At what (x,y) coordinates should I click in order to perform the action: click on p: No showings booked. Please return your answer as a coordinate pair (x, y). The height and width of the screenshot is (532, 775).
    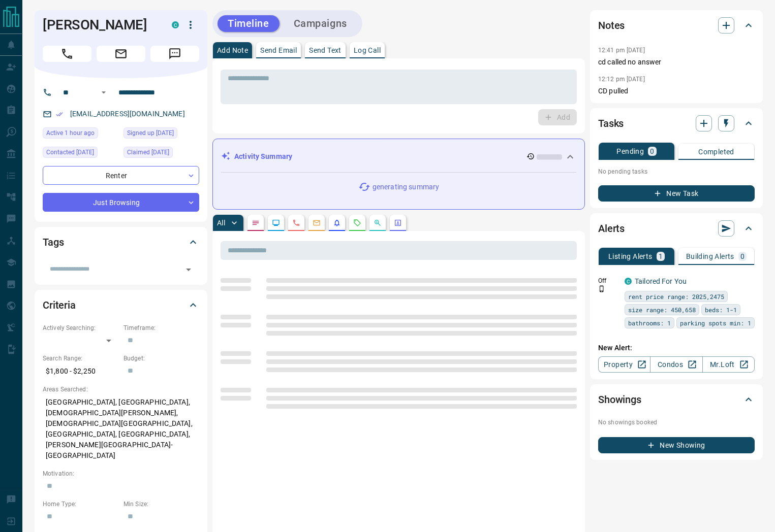
    Looking at the image, I should click on (676, 423).